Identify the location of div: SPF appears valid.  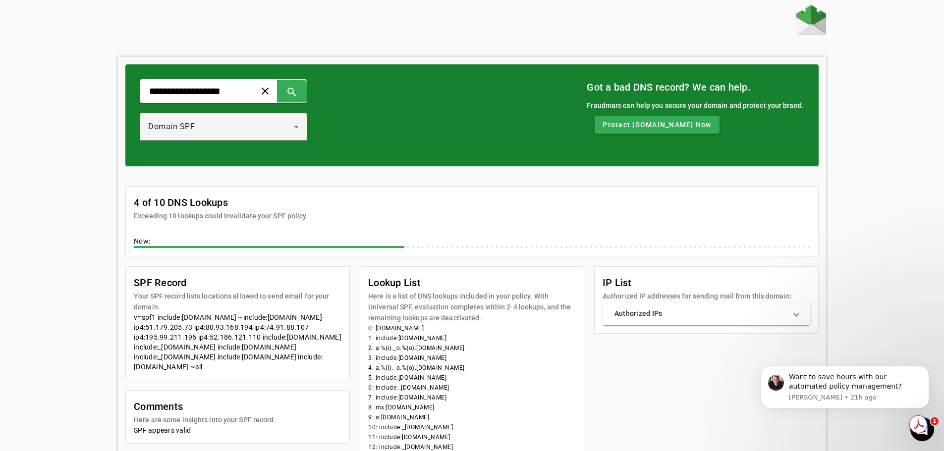
(237, 431).